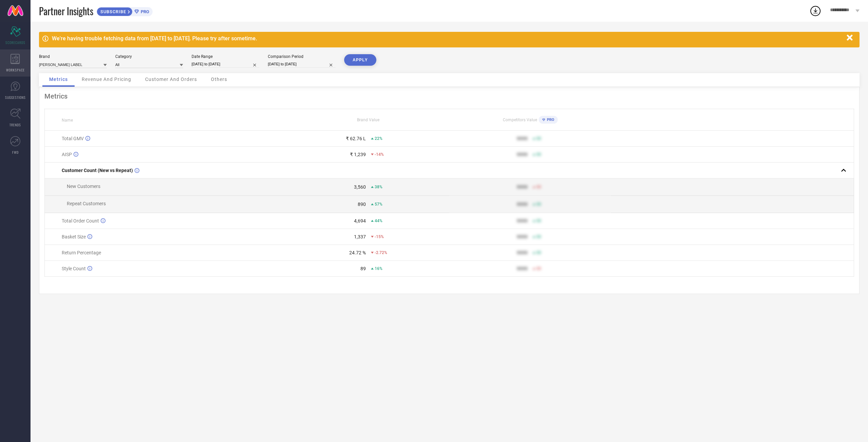 Image resolution: width=868 pixels, height=442 pixels. I want to click on a: SUBSCRIBEPRO, so click(125, 11).